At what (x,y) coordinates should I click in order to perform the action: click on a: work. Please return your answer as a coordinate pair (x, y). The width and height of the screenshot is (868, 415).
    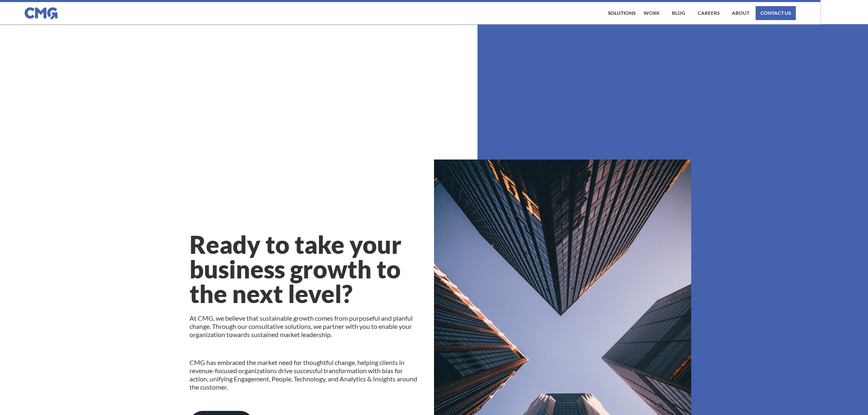
    Looking at the image, I should click on (651, 13).